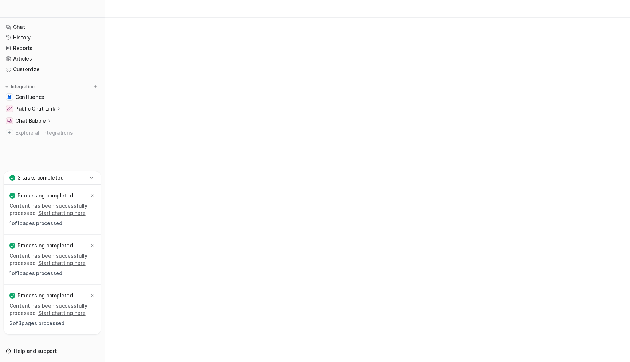  Describe the element at coordinates (21, 87) in the screenshot. I see `button: Integrations` at that location.